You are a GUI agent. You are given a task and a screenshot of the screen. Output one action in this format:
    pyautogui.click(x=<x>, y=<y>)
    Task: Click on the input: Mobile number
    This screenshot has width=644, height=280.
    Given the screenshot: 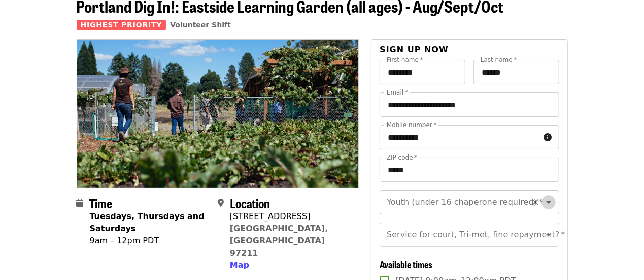 What is the action you would take?
    pyautogui.click(x=459, y=137)
    